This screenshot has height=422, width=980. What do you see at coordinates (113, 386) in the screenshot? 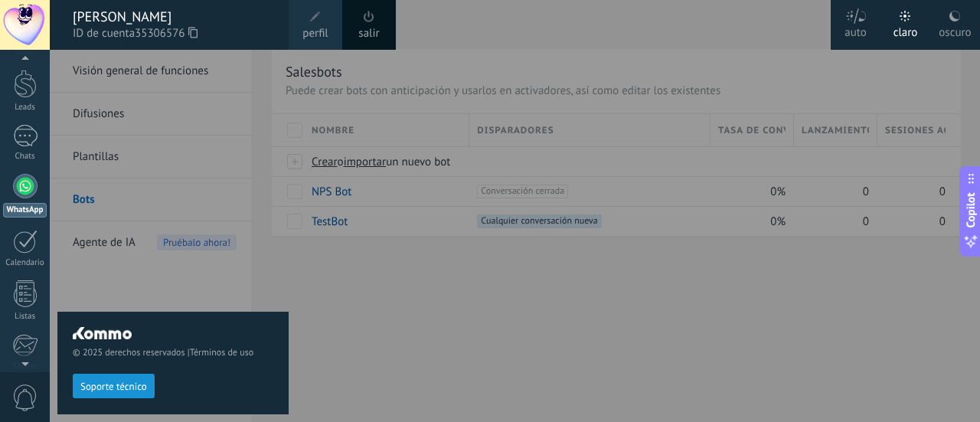
I see `button: Soporte técnico` at bounding box center [113, 386].